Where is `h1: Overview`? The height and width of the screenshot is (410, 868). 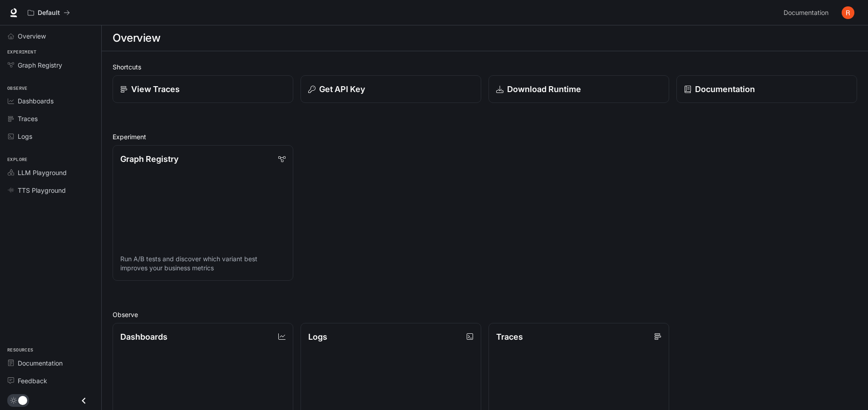 h1: Overview is located at coordinates (136, 38).